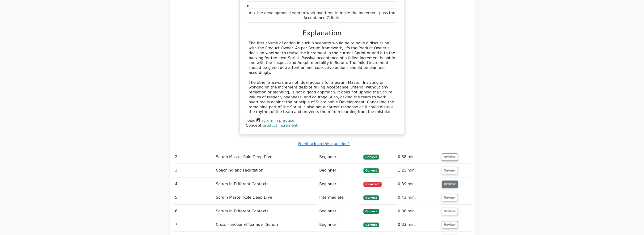 The height and width of the screenshot is (235, 644). I want to click on a: Feedback on this question?, so click(324, 144).